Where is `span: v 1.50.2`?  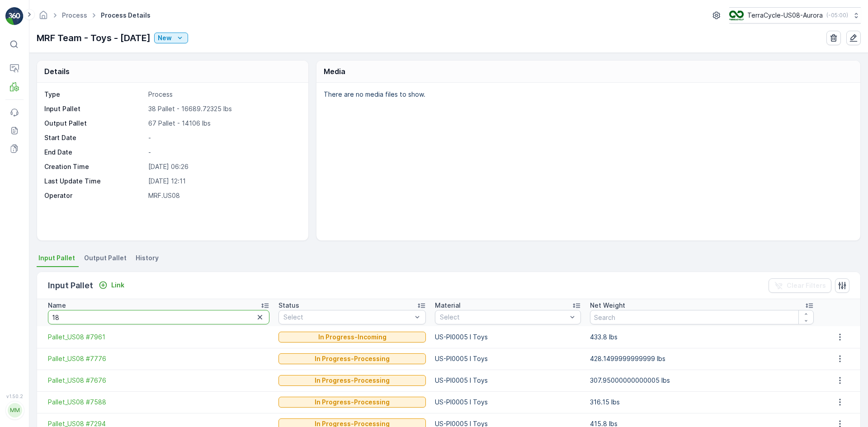 span: v 1.50.2 is located at coordinates (14, 397).